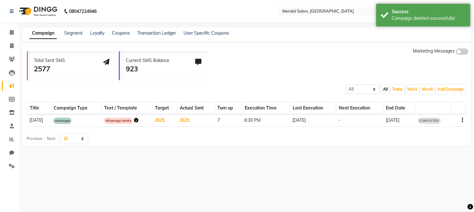 Image resolution: width=474 pixels, height=212 pixels. I want to click on button: Add Campaign, so click(451, 89).